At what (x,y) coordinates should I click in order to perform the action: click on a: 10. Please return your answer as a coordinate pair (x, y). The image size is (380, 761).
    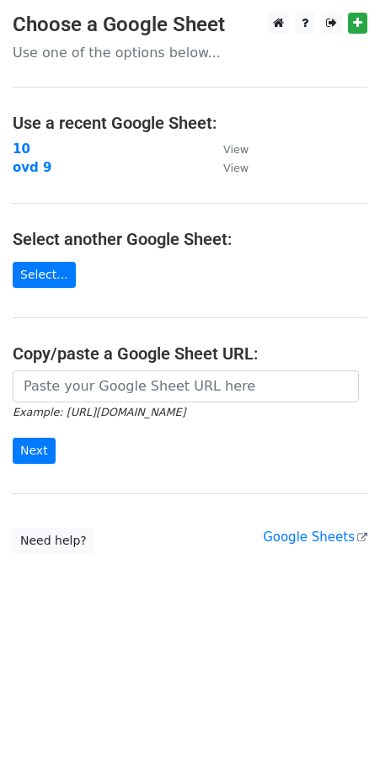
    Looking at the image, I should click on (21, 149).